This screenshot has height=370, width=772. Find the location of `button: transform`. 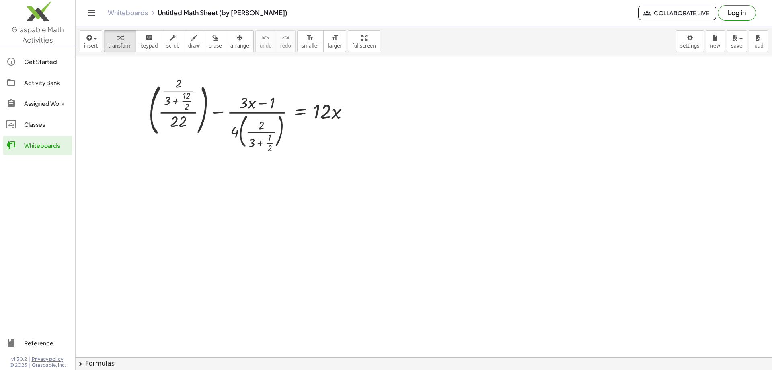

button: transform is located at coordinates (120, 41).